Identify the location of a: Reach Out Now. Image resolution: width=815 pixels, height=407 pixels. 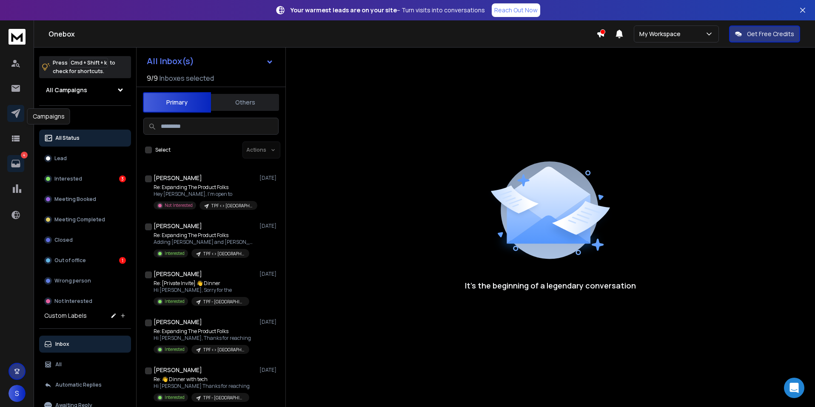
(516, 10).